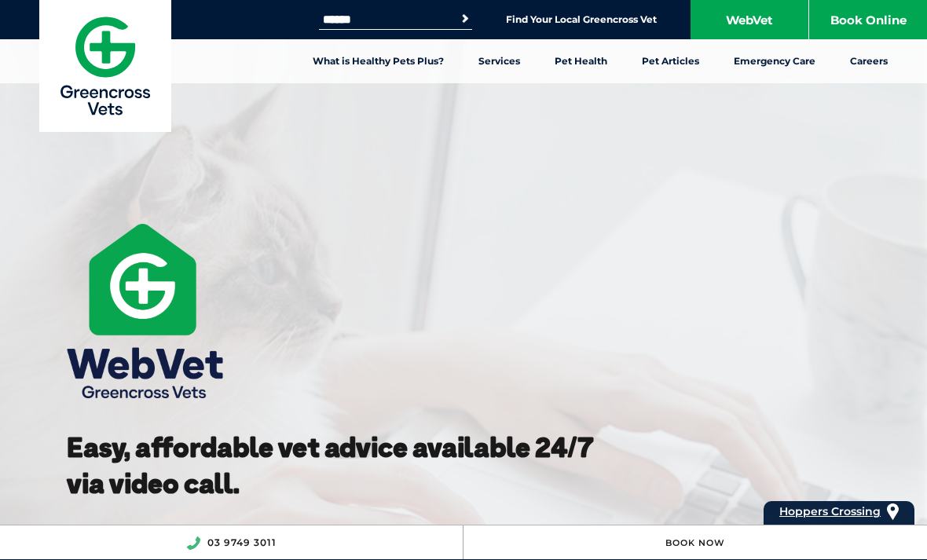 The image size is (927, 560). What do you see at coordinates (830, 511) in the screenshot?
I see `span: Hoppers Crossing` at bounding box center [830, 511].